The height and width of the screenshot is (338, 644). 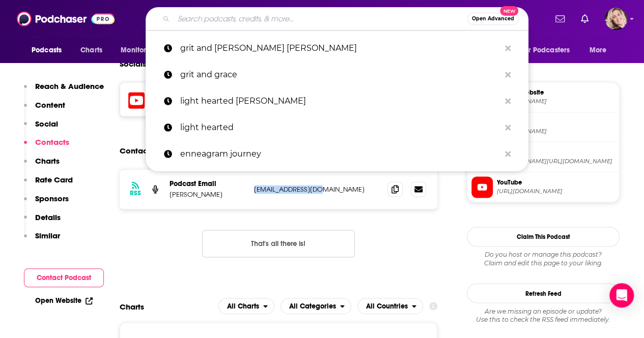 I want to click on p: Reach & Audience, so click(x=69, y=86).